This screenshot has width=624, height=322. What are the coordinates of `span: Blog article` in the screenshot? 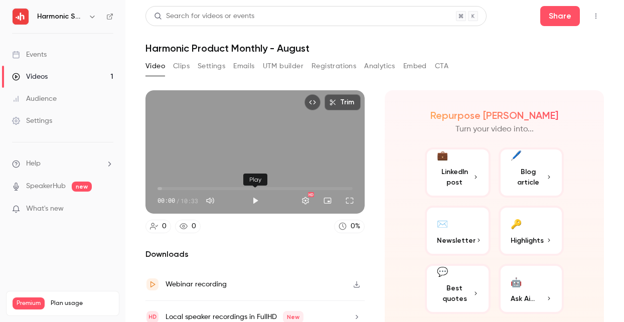 It's located at (528, 177).